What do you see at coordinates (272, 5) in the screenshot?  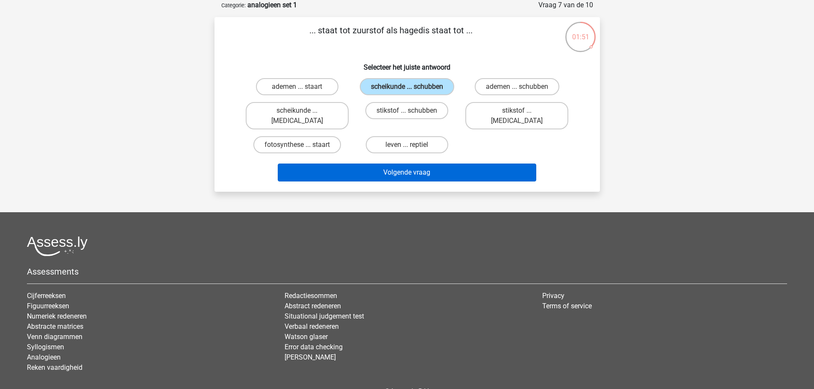 I see `strong: analogieen set 1` at bounding box center [272, 5].